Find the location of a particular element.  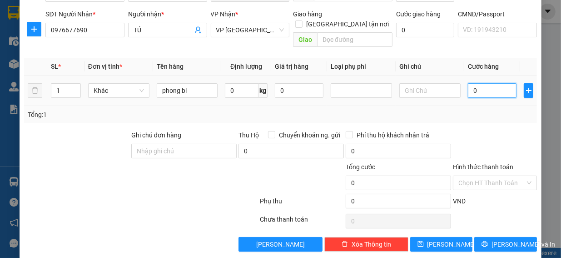

span: kg is located at coordinates (263, 90).